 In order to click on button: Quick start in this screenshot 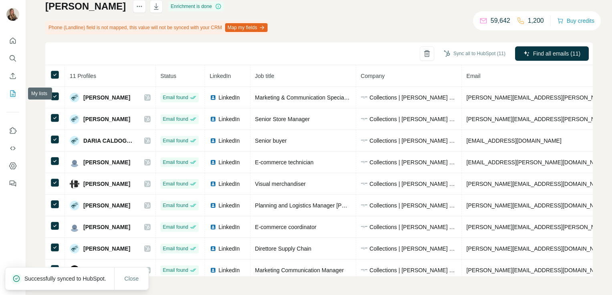, I will do `click(13, 41)`.